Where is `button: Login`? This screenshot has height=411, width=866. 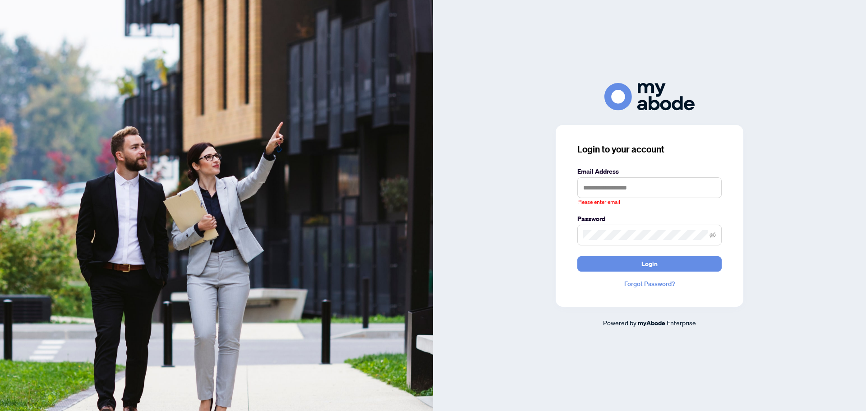 button: Login is located at coordinates (649, 264).